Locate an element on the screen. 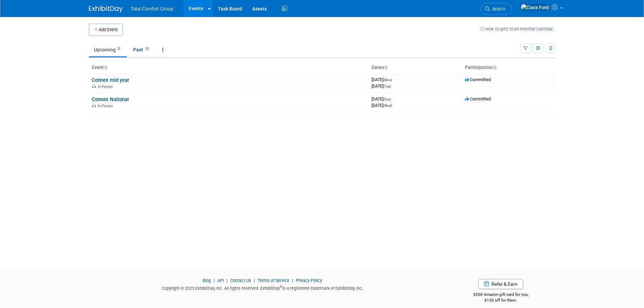 Image resolution: width=644 pixels, height=308 pixels. a: Contact Us is located at coordinates (241, 281).